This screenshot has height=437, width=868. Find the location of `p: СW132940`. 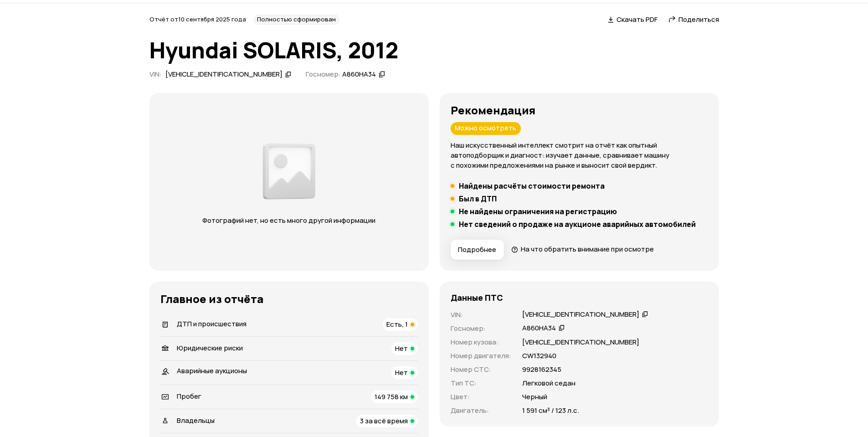

p: СW132940 is located at coordinates (539, 356).